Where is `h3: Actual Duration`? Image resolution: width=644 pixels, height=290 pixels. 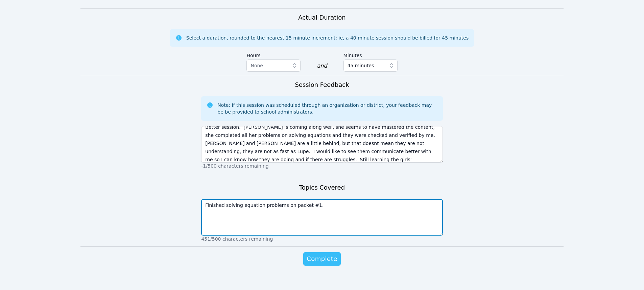 h3: Actual Duration is located at coordinates (322, 18).